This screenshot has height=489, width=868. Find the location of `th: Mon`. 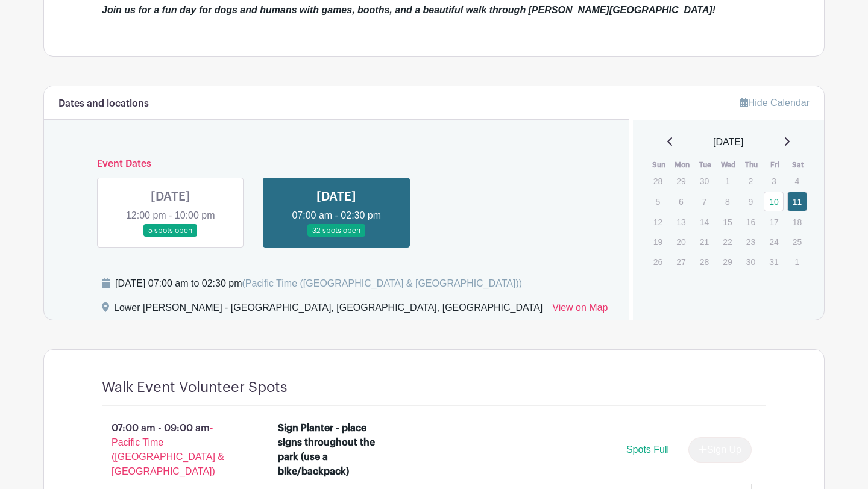

th: Mon is located at coordinates (682, 166).